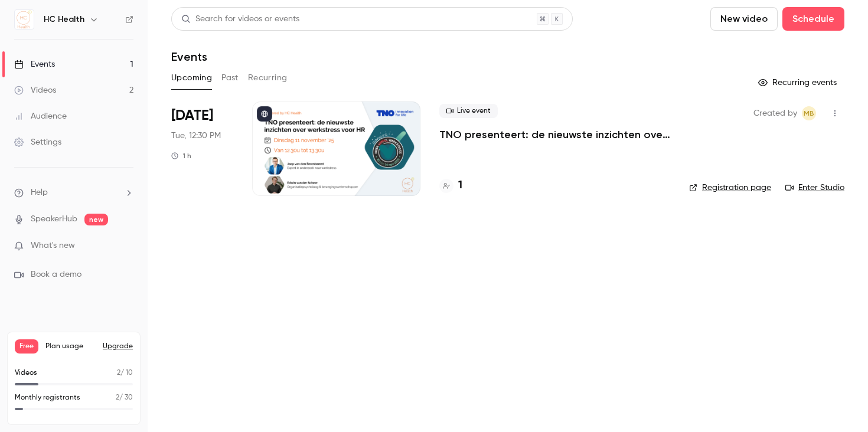 Image resolution: width=868 pixels, height=432 pixels. What do you see at coordinates (814, 19) in the screenshot?
I see `button: Schedule` at bounding box center [814, 19].